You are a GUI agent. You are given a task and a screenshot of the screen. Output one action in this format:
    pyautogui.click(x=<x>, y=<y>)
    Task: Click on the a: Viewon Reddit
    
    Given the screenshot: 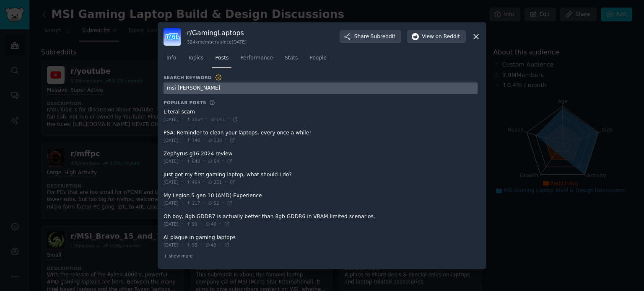 What is the action you would take?
    pyautogui.click(x=436, y=37)
    